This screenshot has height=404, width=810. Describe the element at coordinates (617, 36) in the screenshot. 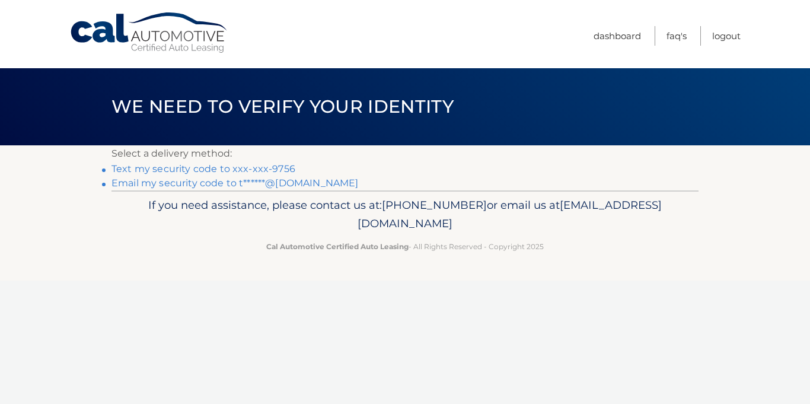

I see `a: Dashboard` at that location.